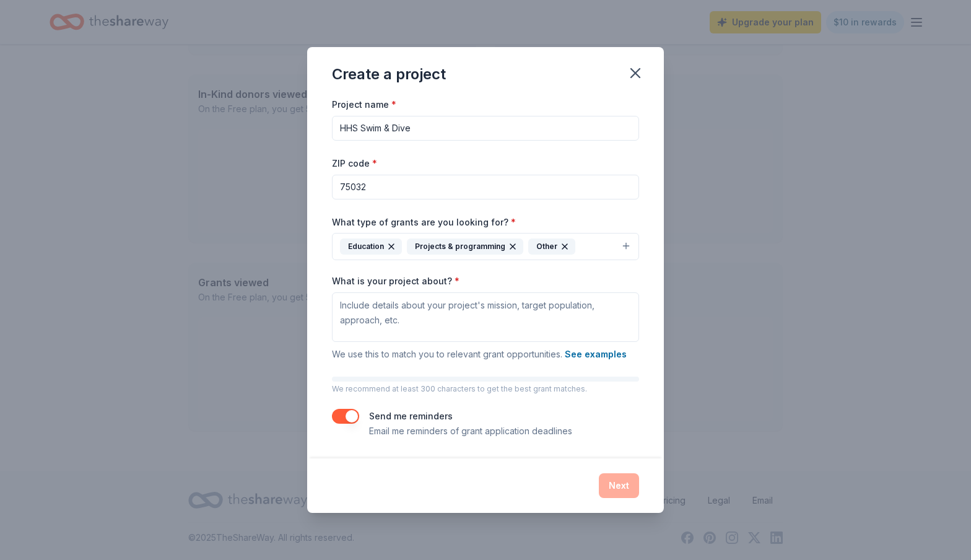  I want to click on p: Email me reminders of grant application deadlines, so click(471, 431).